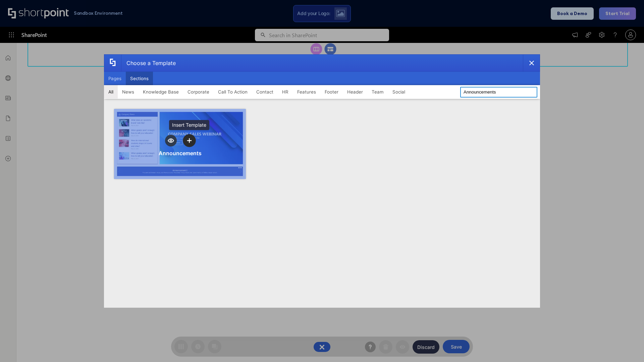 This screenshot has height=362, width=644. I want to click on button: Team, so click(378, 92).